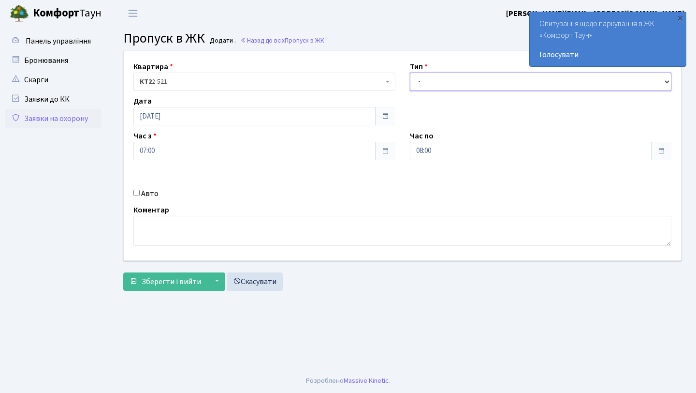  What do you see at coordinates (19, 14) in the screenshot?
I see `img: logo.png` at bounding box center [19, 14].